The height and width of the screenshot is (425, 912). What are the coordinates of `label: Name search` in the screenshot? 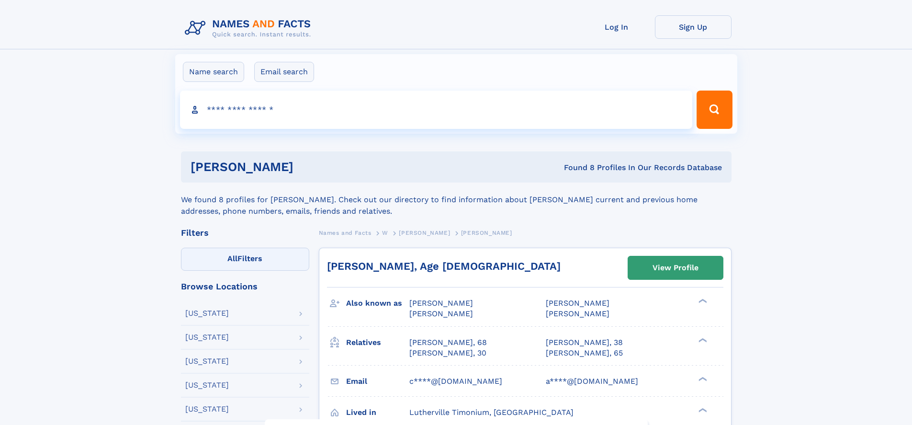 It's located at (214, 72).